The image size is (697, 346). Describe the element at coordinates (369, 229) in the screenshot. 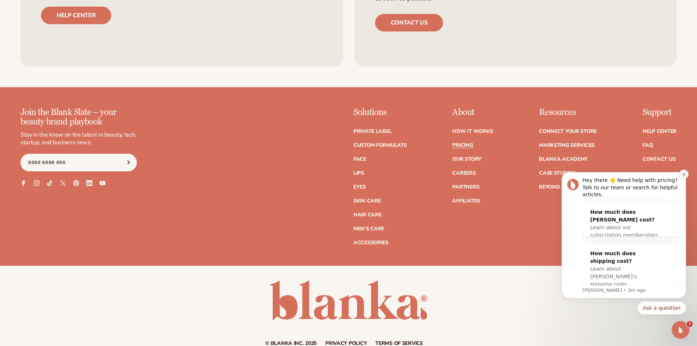

I see `a: Men's Care` at that location.